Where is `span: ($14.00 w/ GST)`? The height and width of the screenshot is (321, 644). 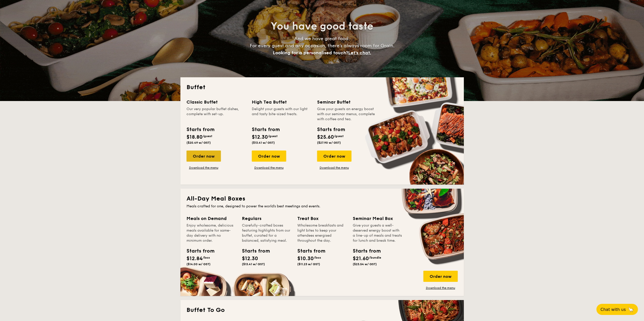
span: ($14.00 w/ GST) is located at coordinates (198, 264).